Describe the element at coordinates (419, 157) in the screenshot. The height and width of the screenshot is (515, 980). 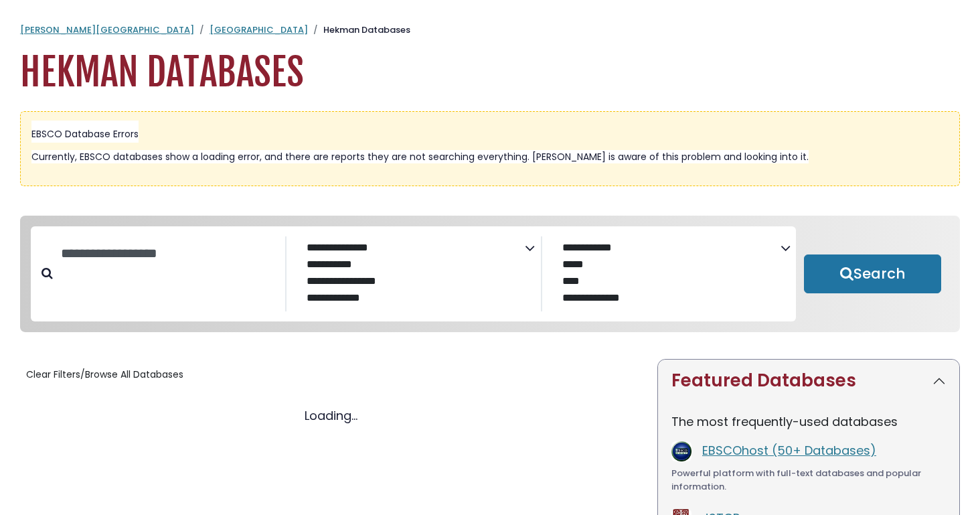
I see `span: Currently, EBSCO databases show a loading error, and there are reports they are not searching eve...` at that location.